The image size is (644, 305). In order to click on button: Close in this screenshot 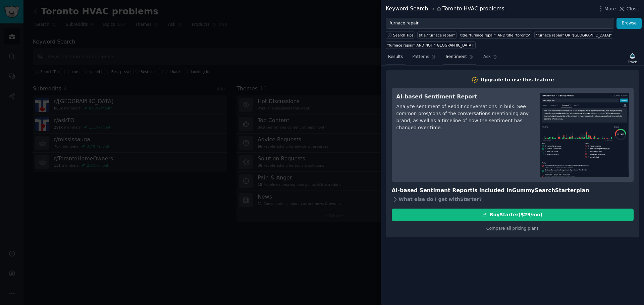, I will do `click(629, 9)`.